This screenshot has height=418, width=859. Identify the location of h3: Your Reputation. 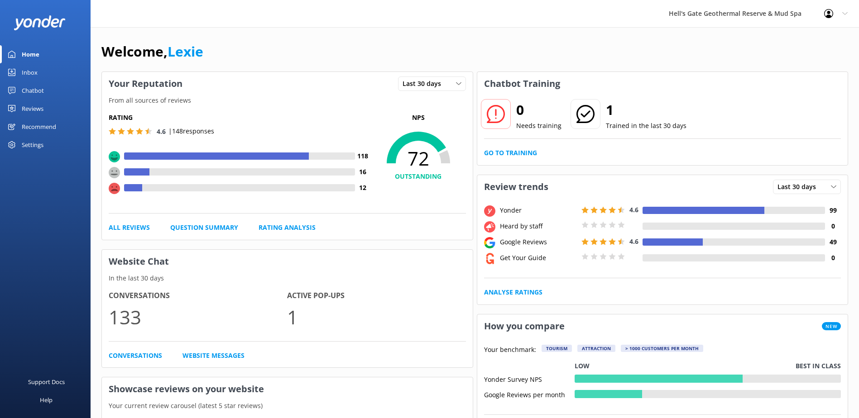
(145, 84).